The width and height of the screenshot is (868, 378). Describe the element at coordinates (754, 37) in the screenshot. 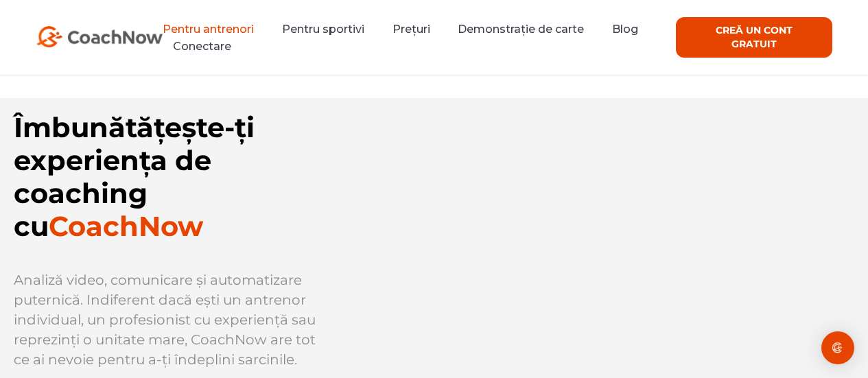

I see `font: CREĂ UN CONT GRATUIT` at that location.